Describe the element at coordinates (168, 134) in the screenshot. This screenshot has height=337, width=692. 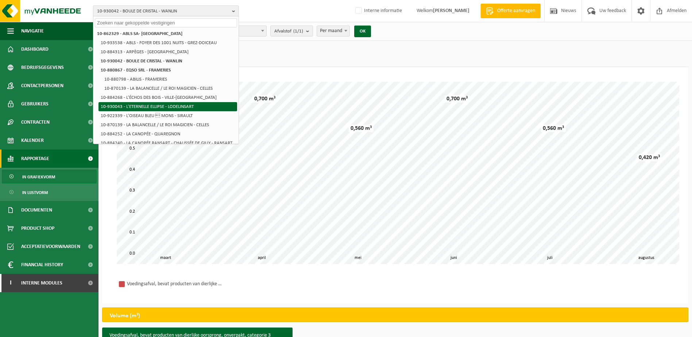
I see `li: 10-884252 - LA CANOPÉE - QUAREGNON` at that location.